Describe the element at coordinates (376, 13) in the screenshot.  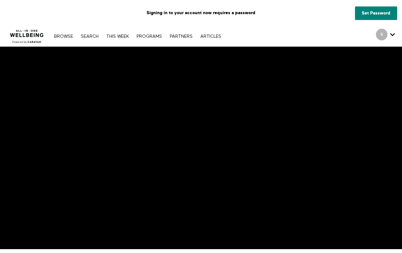
I see `a: Set Password` at that location.